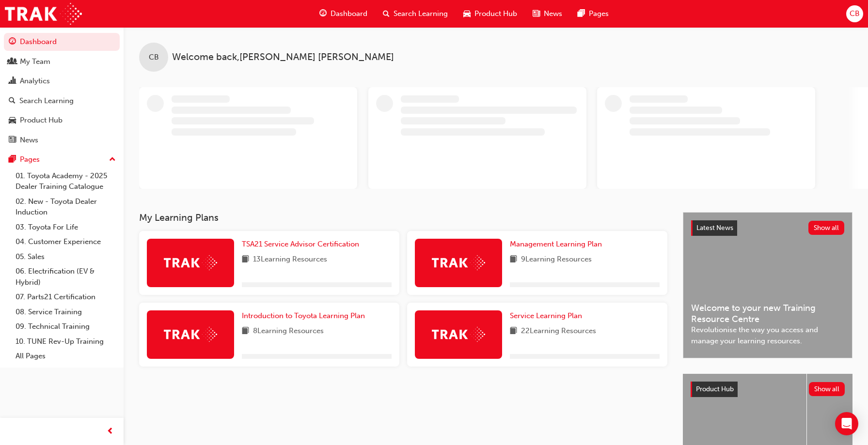  Describe the element at coordinates (854, 14) in the screenshot. I see `button: CB` at that location.